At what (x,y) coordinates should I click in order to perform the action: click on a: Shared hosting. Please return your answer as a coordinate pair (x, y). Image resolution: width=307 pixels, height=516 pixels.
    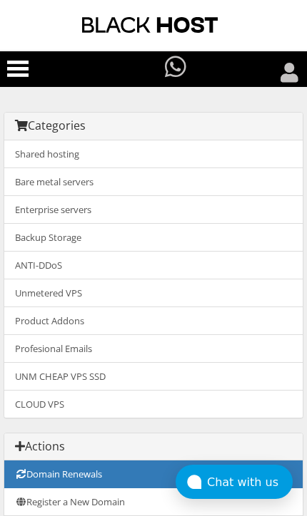
    Looking at the image, I should click on (153, 154).